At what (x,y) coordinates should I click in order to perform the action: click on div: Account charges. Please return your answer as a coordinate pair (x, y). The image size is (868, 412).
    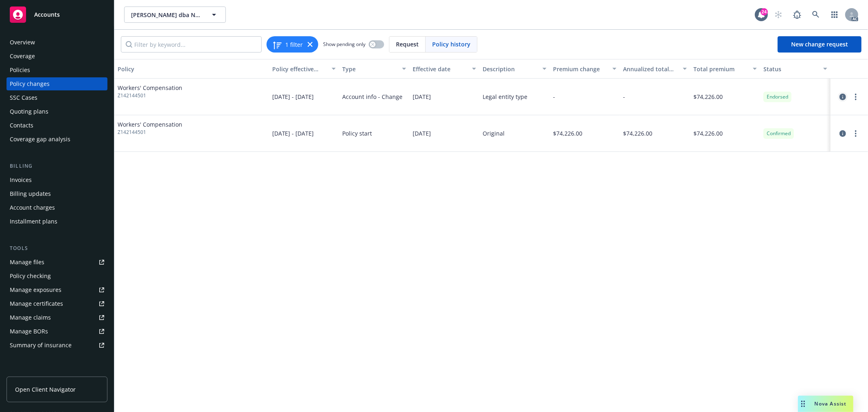
    Looking at the image, I should click on (32, 208).